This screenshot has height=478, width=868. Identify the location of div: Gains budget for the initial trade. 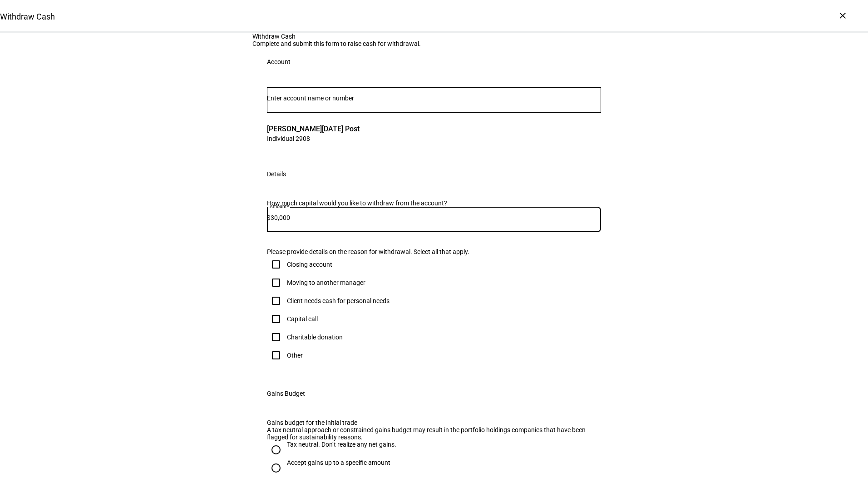
(434, 423).